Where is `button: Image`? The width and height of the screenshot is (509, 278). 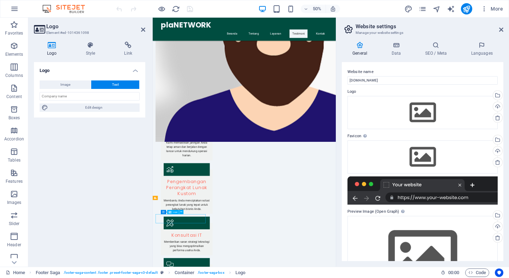
button: Image is located at coordinates (65, 85).